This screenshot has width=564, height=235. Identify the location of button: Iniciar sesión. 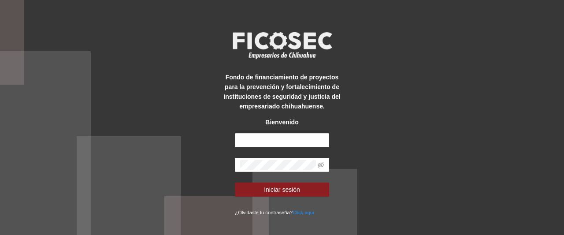
(281, 189).